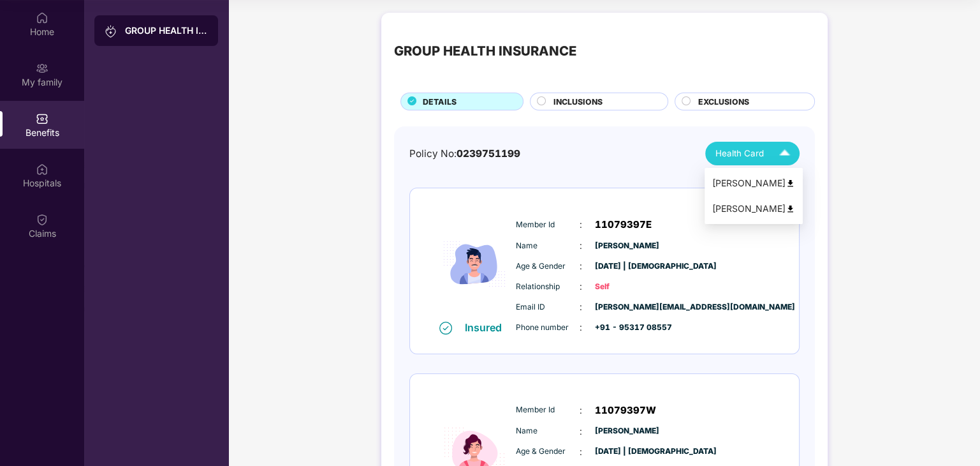  Describe the element at coordinates (724, 101) in the screenshot. I see `span: EXCLUSIONS` at that location.